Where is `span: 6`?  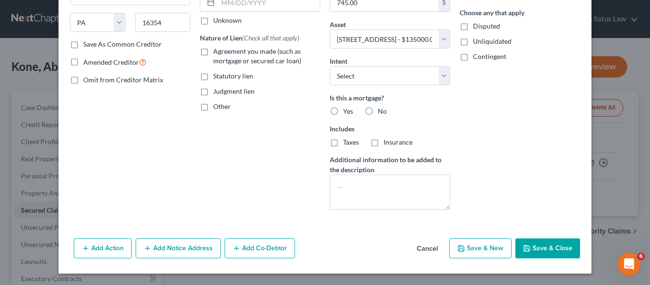
span: 6 is located at coordinates (641, 256).